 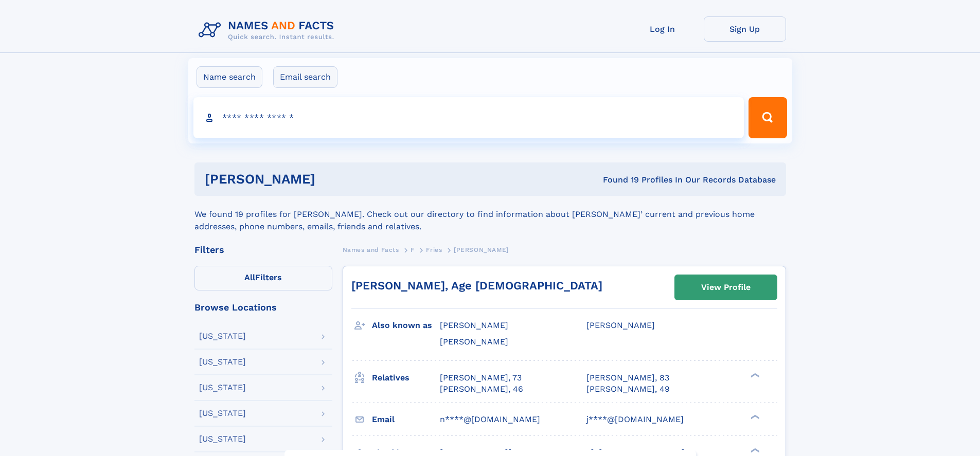 What do you see at coordinates (305, 77) in the screenshot?
I see `label: Email search` at bounding box center [305, 77].